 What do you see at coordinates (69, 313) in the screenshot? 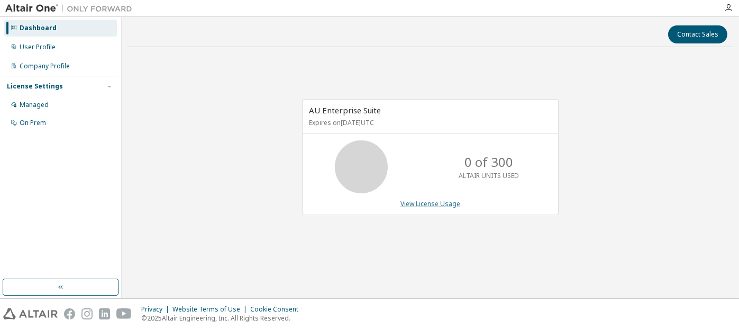
I see `img: facebook.svg` at bounding box center [69, 313].